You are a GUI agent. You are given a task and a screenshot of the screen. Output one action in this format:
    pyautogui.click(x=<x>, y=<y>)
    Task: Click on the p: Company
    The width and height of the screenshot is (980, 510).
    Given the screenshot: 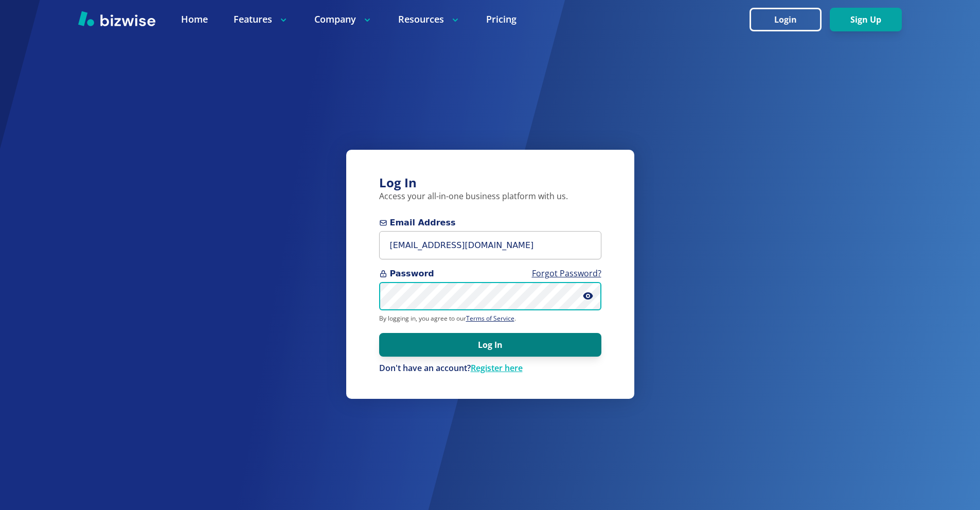 What is the action you would take?
    pyautogui.click(x=343, y=19)
    